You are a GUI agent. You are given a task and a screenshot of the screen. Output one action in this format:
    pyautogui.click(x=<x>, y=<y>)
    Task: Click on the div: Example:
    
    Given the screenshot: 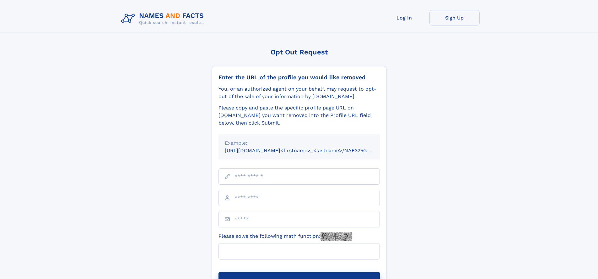 What is the action you would take?
    pyautogui.click(x=299, y=143)
    